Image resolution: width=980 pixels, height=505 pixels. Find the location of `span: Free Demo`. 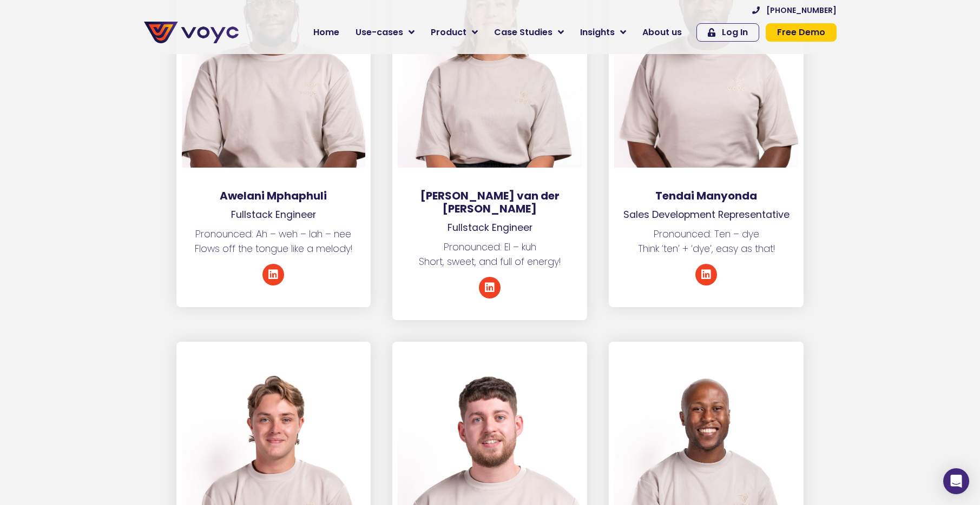

span: Free Demo is located at coordinates (800, 33).